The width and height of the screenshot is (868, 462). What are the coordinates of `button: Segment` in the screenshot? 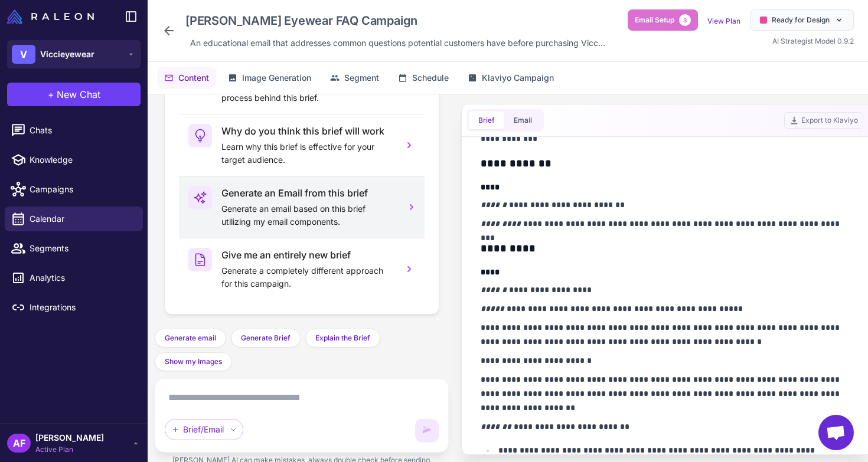 It's located at (354, 78).